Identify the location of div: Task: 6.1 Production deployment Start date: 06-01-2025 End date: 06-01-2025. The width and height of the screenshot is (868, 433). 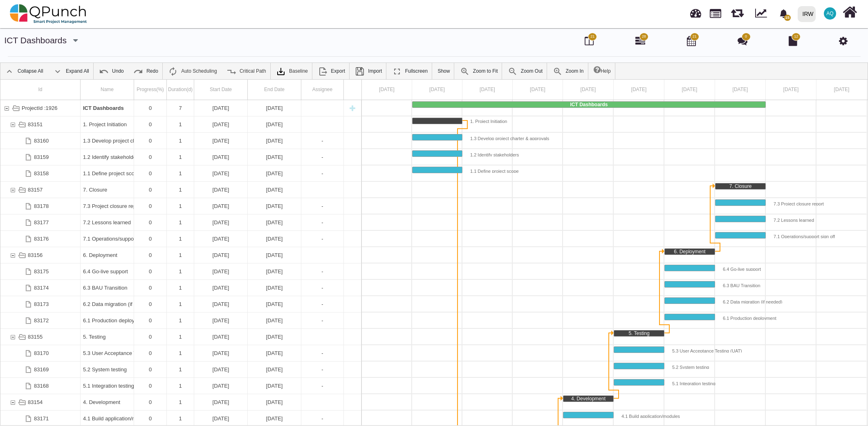
(180, 320).